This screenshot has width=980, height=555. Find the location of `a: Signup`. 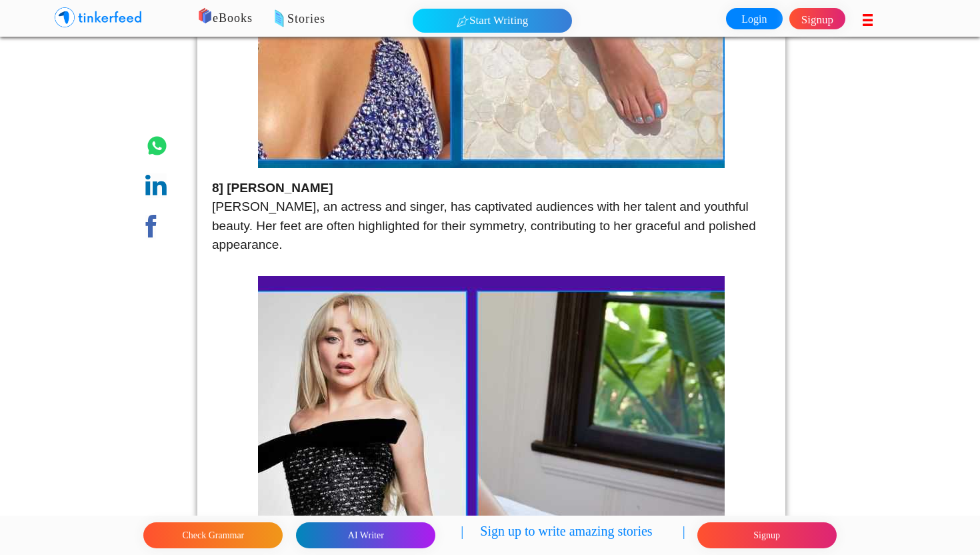

a: Signup is located at coordinates (817, 19).